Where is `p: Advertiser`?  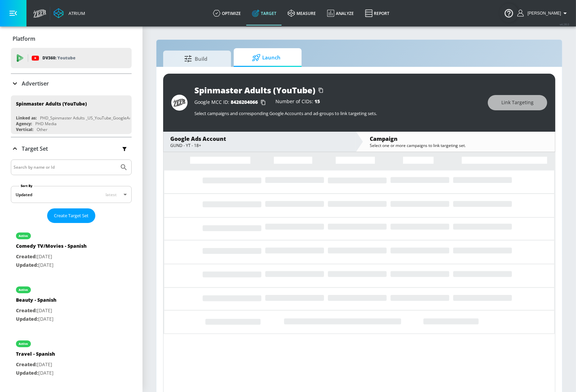 p: Advertiser is located at coordinates (35, 84).